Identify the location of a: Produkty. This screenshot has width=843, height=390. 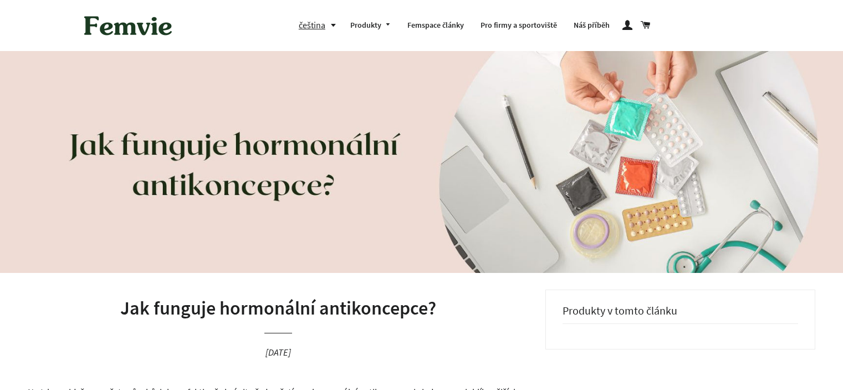
(371, 25).